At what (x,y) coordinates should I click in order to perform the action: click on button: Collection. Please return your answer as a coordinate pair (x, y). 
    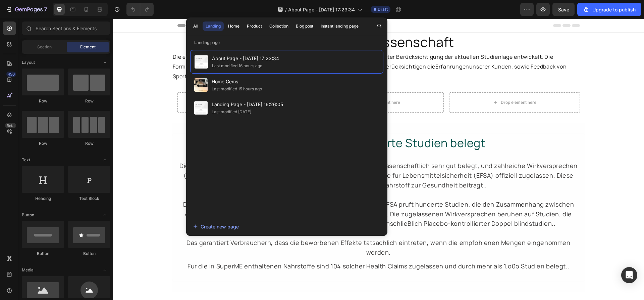
    Looking at the image, I should click on (279, 26).